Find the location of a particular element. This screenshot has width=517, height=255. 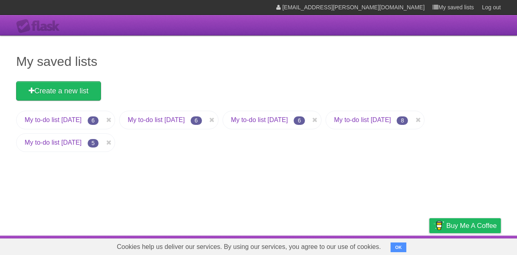

span: 8 is located at coordinates (402, 120).